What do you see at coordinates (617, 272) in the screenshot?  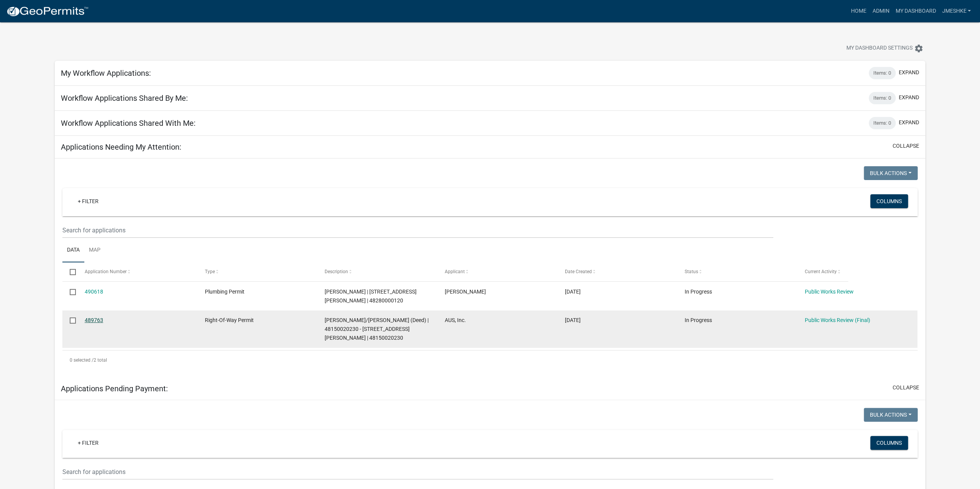 I see `datatable-header-cell: Date Created` at bounding box center [617, 272].